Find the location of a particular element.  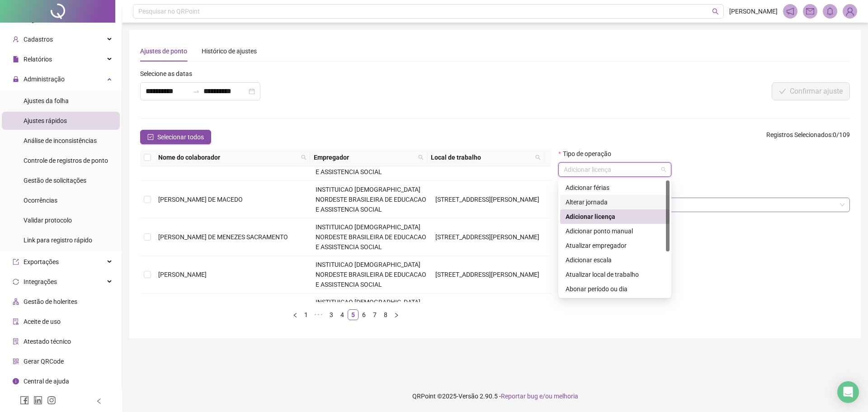

button: left is located at coordinates (296, 315).